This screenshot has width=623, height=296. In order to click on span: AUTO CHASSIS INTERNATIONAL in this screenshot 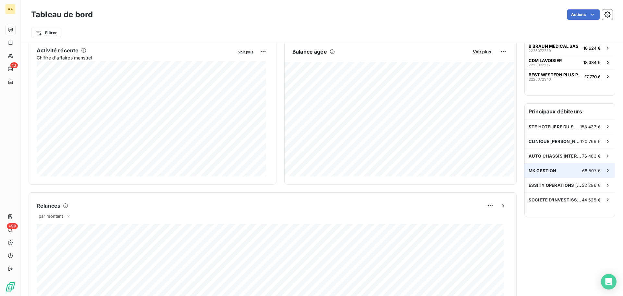, I will do `click(555, 156)`.